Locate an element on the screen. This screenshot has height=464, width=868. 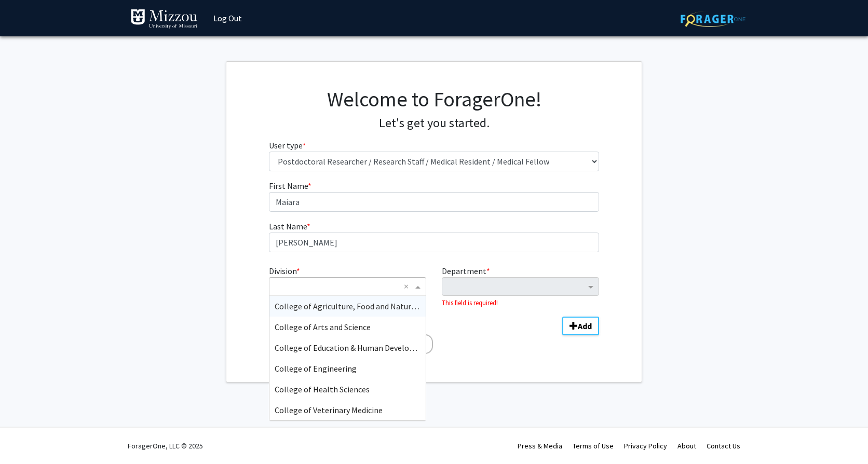
div: Division is located at coordinates (347, 287).